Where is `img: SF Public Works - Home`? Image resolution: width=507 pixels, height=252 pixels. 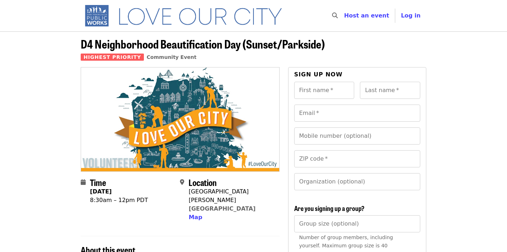 img: SF Public Works - Home is located at coordinates (187, 16).